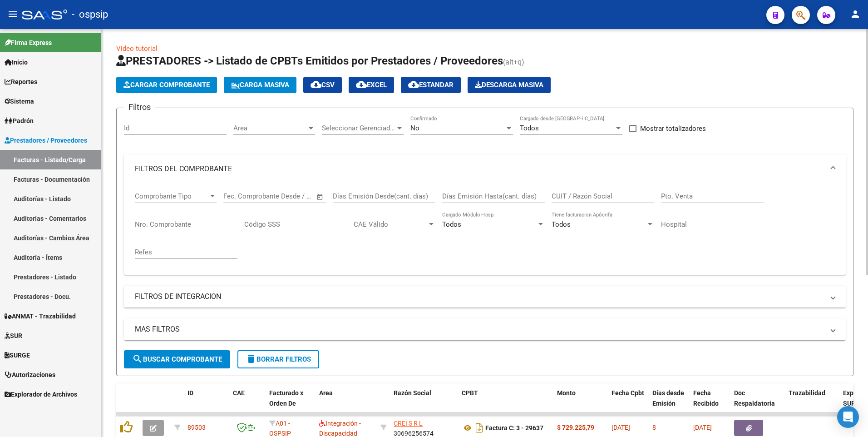  I want to click on span: Trazabilidad, so click(807, 393).